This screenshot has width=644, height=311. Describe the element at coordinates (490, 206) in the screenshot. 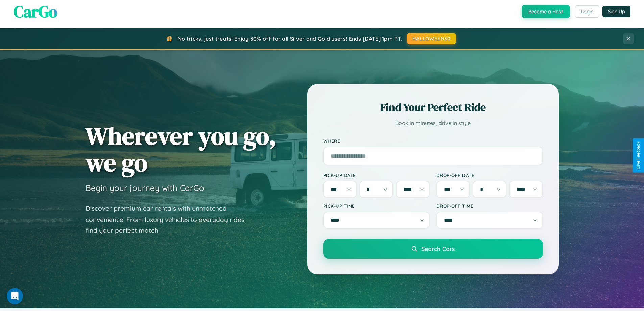

I see `label: Drop-off Time` at that location.